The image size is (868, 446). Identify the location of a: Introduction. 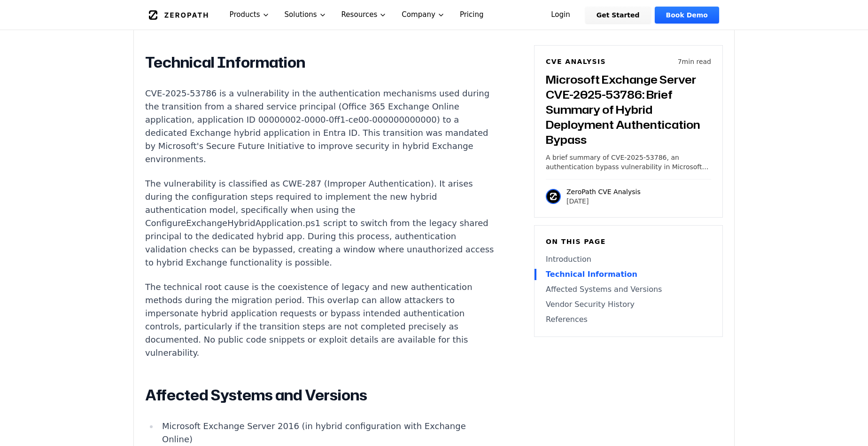
(629, 259).